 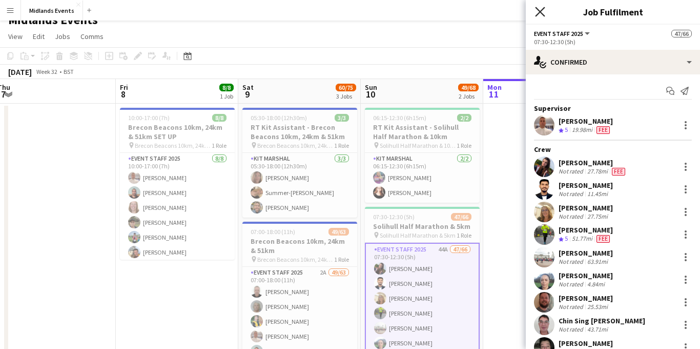 I want to click on span: 10:00-17:00 (7h), so click(x=149, y=117).